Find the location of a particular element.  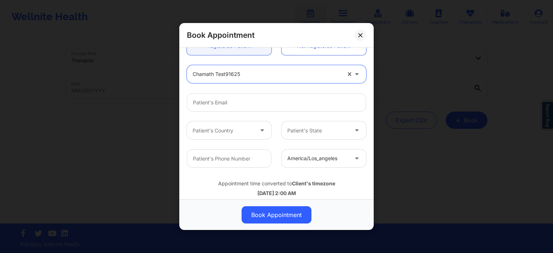

h2: Book Appointment is located at coordinates (221, 35).